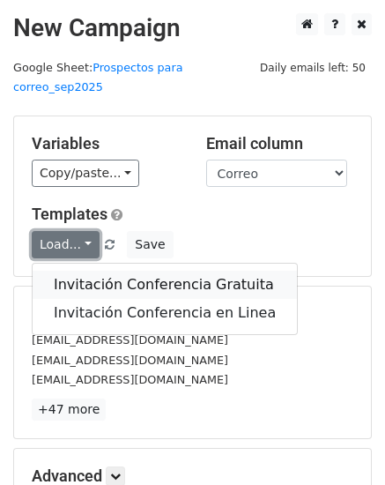 This screenshot has width=385, height=485. I want to click on h5: Email column, so click(280, 144).